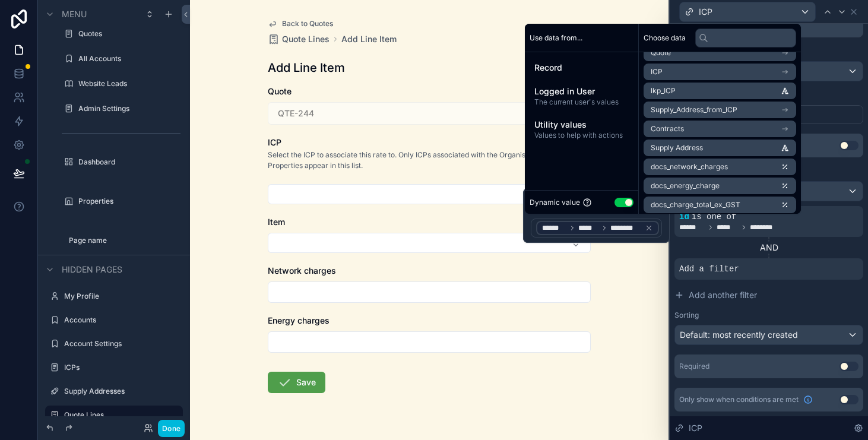  What do you see at coordinates (307, 24) in the screenshot?
I see `span: Back to Quotes` at bounding box center [307, 24].